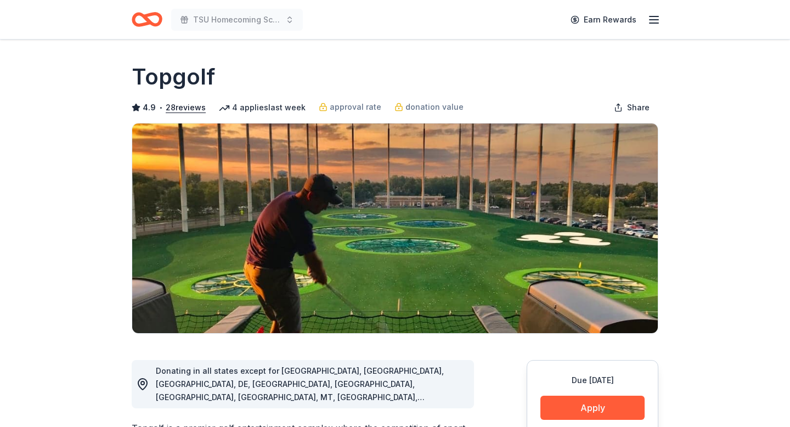  What do you see at coordinates (350, 107) in the screenshot?
I see `a: approval rate` at bounding box center [350, 107].